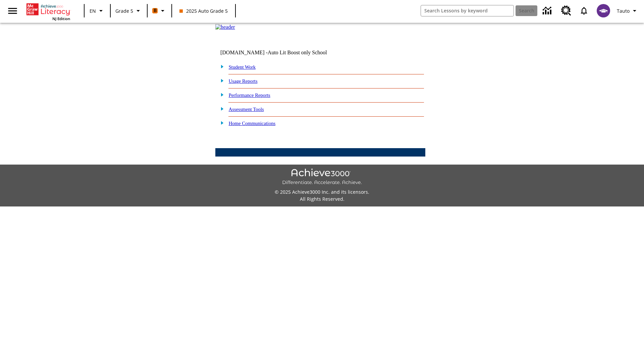  Describe the element at coordinates (250, 95) in the screenshot. I see `a: Performance Reports` at that location.